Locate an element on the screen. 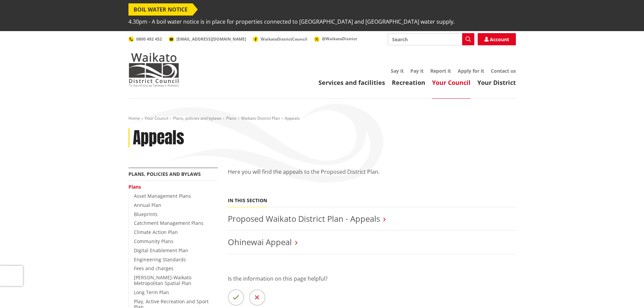  span: @WaikatoDistrict is located at coordinates (339, 39).